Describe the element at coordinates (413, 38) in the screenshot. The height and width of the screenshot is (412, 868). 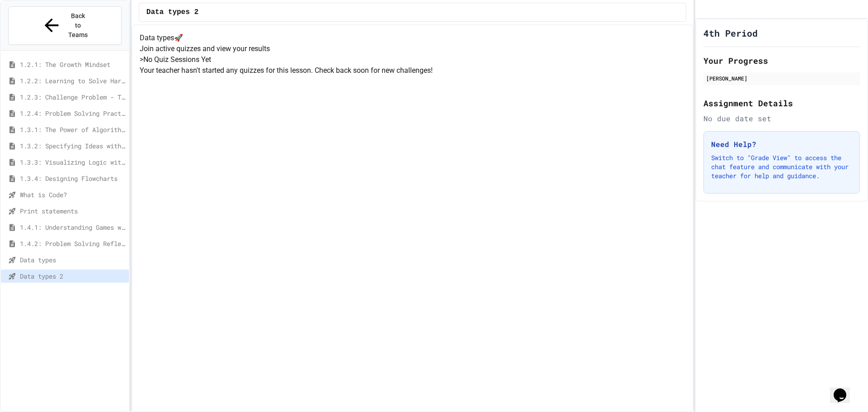
I see `h4: Data types 🚀` at that location.